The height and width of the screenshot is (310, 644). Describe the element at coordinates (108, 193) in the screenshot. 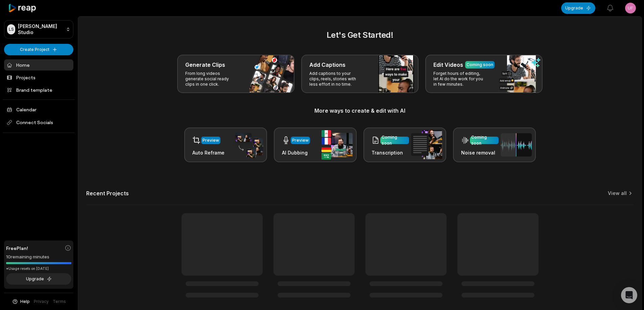

I see `h2: Recent Projects` at that location.